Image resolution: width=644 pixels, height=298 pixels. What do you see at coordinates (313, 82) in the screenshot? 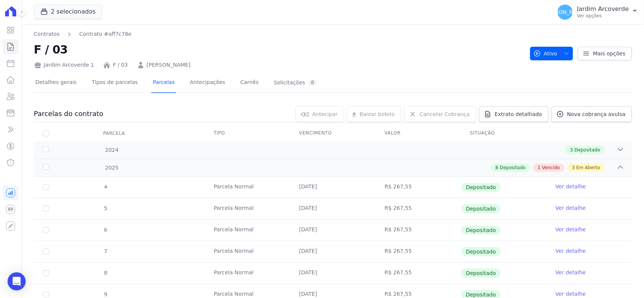
I see `div: 0` at bounding box center [313, 82].